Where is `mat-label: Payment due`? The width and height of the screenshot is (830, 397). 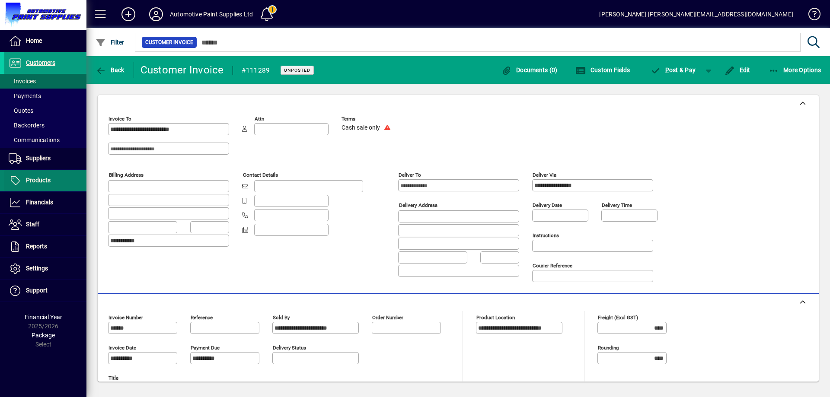 mat-label: Payment due is located at coordinates (205, 348).